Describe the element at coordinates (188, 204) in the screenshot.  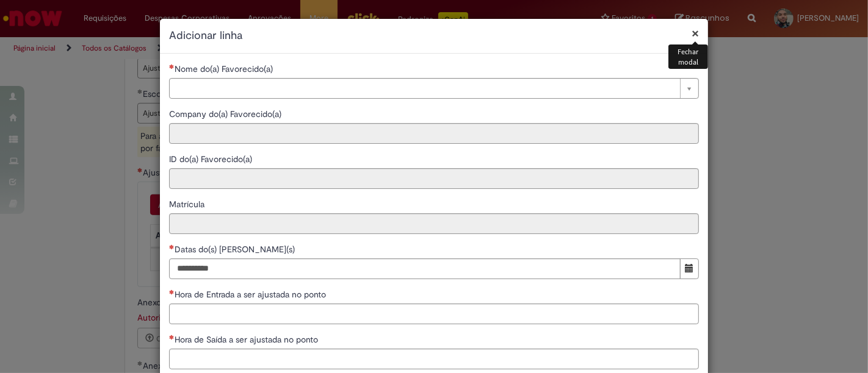
I see `span: Somente leitura - Matrícula` at that location.